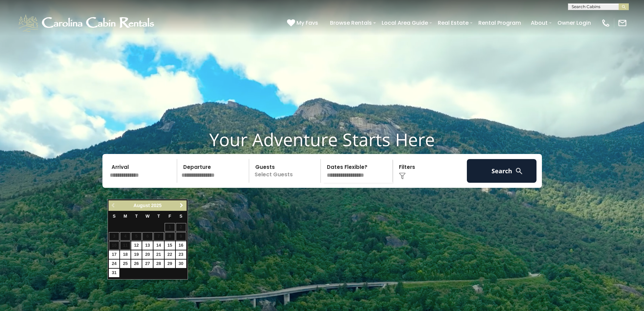 Image resolution: width=644 pixels, height=311 pixels. Describe the element at coordinates (169, 255) in the screenshot. I see `a: 22` at that location.